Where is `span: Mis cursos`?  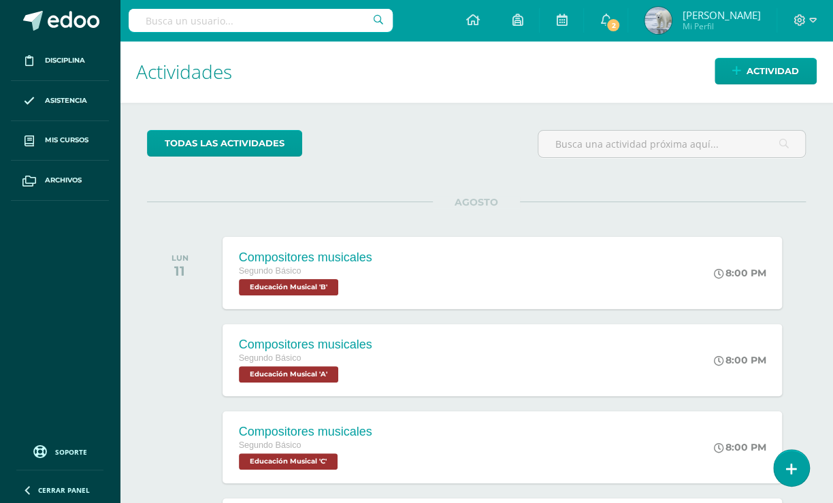 span: Mis cursos is located at coordinates (67, 140).